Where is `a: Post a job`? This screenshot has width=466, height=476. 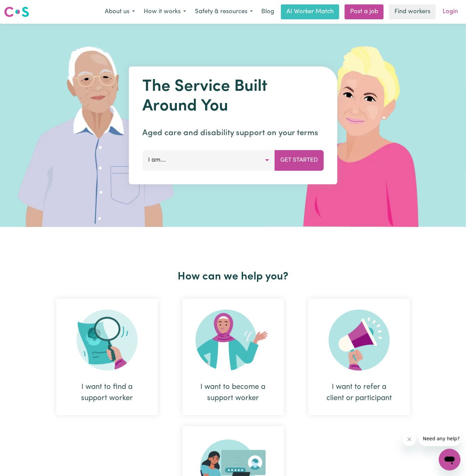
a: Post a job is located at coordinates (364, 12).